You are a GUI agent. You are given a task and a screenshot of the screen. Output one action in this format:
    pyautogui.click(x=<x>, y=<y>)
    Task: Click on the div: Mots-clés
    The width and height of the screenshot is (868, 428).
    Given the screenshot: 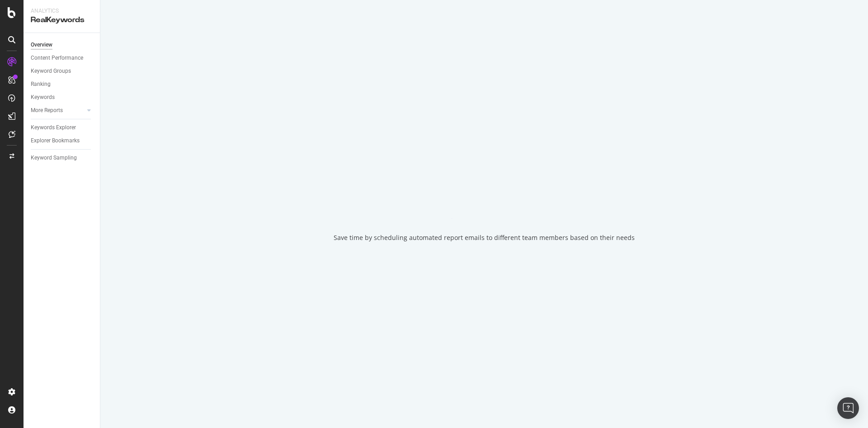 What is the action you would take?
    pyautogui.click(x=125, y=56)
    